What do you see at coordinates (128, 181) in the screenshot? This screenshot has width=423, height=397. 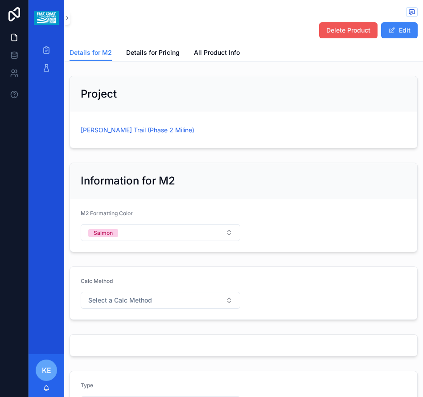 I see `h2: Information for M2` at bounding box center [128, 181].